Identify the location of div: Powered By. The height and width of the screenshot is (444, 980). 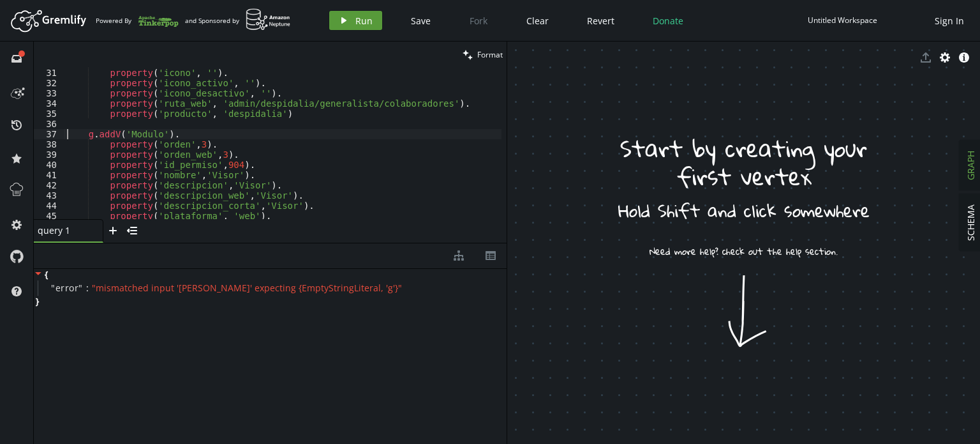
(137, 20).